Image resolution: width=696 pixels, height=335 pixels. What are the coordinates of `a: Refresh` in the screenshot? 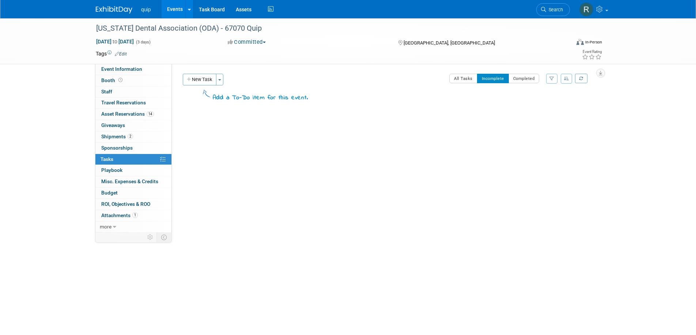 It's located at (581, 79).